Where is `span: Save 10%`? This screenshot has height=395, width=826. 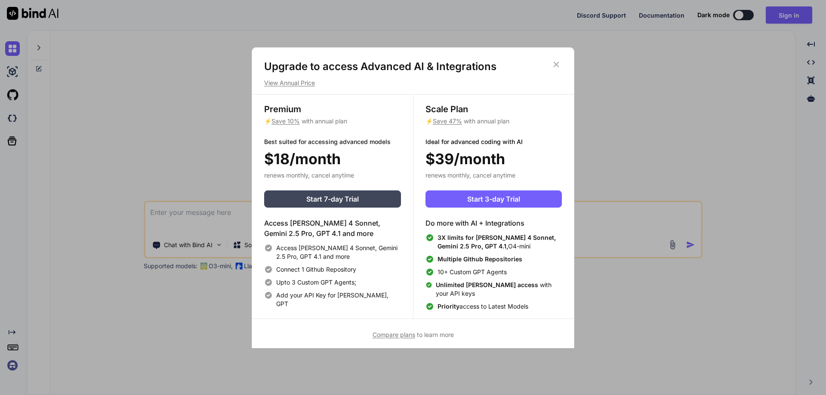 span: Save 10% is located at coordinates (286, 121).